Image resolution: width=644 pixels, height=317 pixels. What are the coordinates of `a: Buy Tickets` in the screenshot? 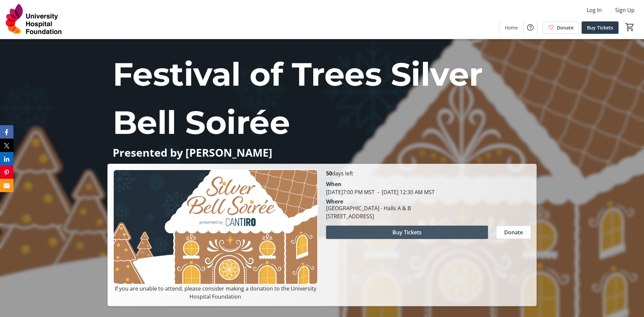 It's located at (600, 27).